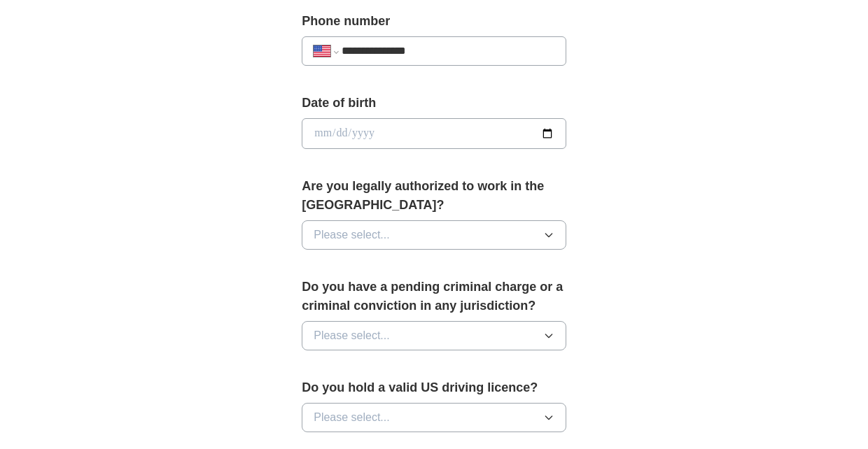 The height and width of the screenshot is (449, 868). What do you see at coordinates (434, 21) in the screenshot?
I see `label: Phone number` at bounding box center [434, 21].